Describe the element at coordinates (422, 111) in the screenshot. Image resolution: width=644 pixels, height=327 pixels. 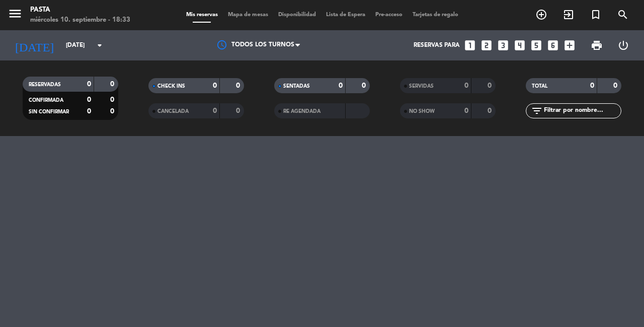
I see `span: NO SHOW` at that location.